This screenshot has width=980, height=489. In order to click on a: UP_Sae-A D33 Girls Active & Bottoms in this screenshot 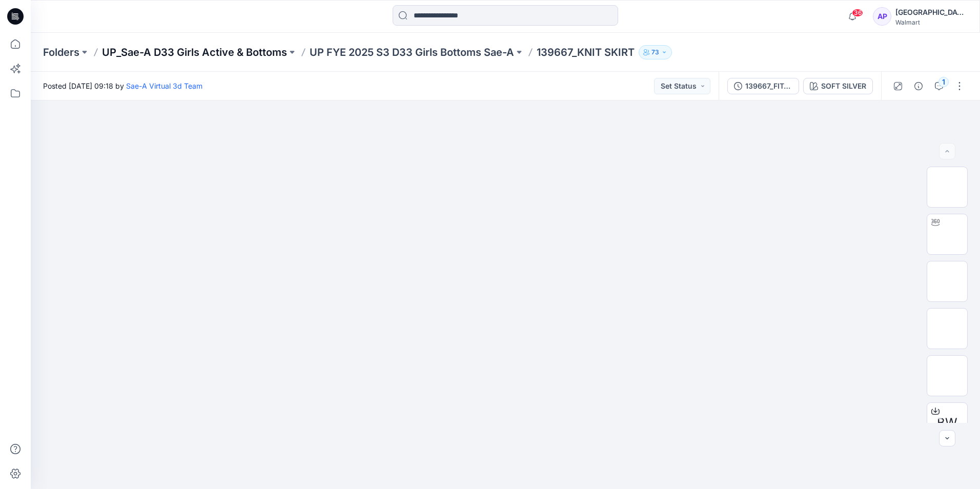, I will do `click(194, 52)`.